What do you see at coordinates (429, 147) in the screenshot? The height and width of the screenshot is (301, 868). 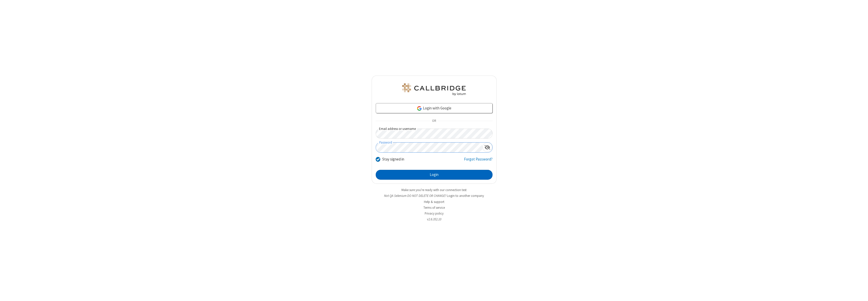 I see `input: Password` at bounding box center [429, 147].